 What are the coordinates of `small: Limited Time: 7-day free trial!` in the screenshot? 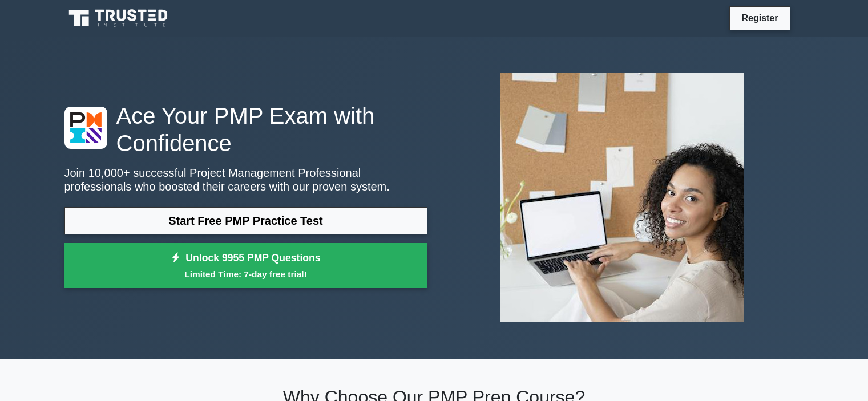 It's located at (246, 274).